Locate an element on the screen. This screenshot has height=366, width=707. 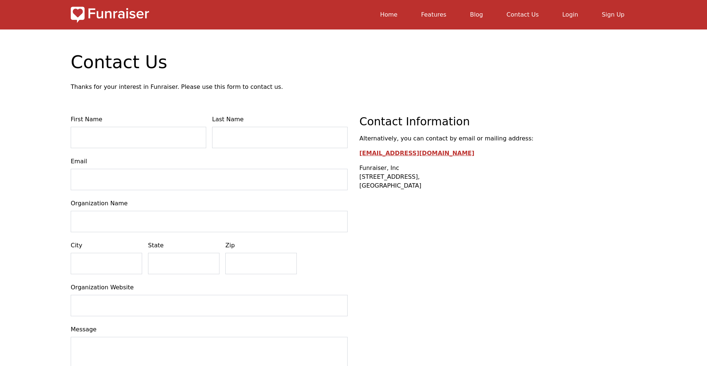
p: Thanks for your interest in Funraiser. Please use this form to contact us. is located at coordinates (353, 87).